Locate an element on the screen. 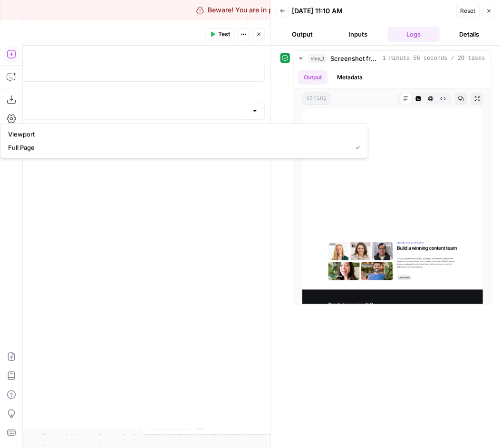 This screenshot has width=501, height=448. button: Metadata is located at coordinates (350, 77).